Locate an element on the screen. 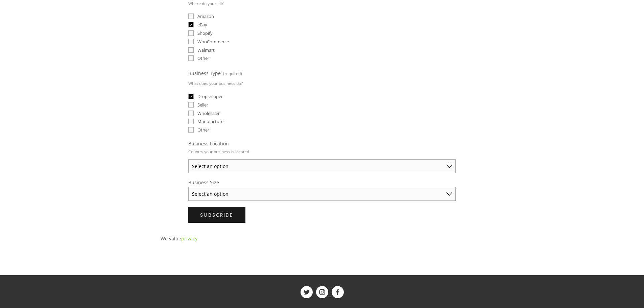 Image resolution: width=644 pixels, height=308 pixels. input: Amazon is located at coordinates (191, 16).